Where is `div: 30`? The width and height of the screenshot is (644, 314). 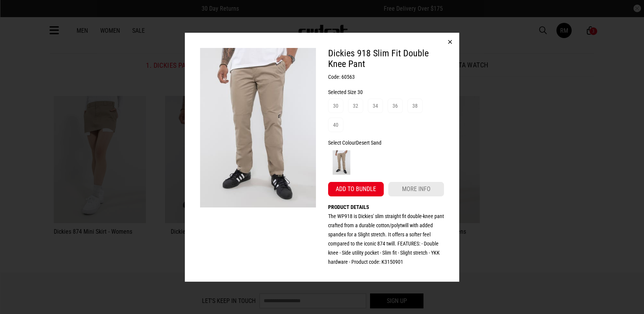
div: 30 is located at coordinates (336, 106).